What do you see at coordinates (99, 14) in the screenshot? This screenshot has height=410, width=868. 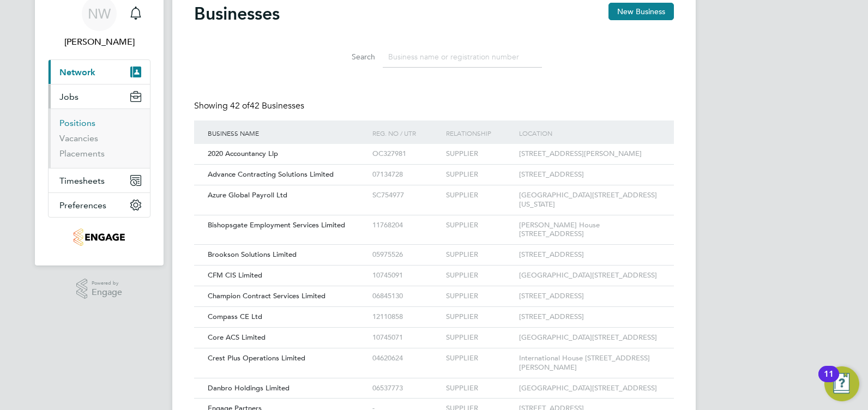 I see `span: NW` at bounding box center [99, 14].